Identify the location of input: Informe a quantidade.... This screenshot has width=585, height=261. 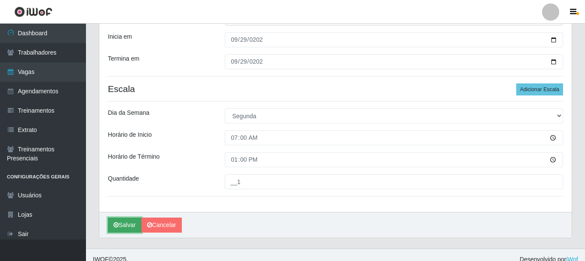
(393, 181).